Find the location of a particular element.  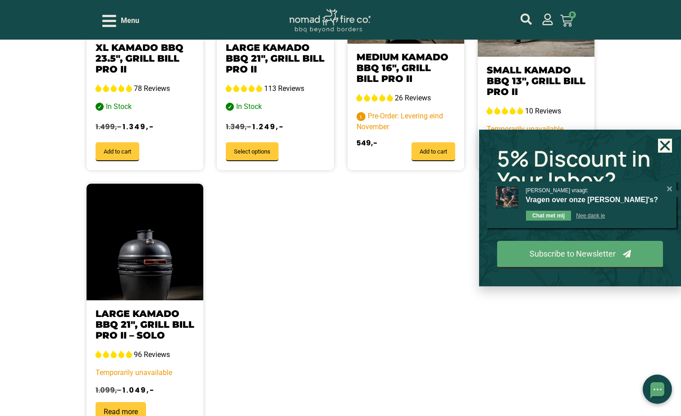

span: 96 Reviews is located at coordinates (152, 354).